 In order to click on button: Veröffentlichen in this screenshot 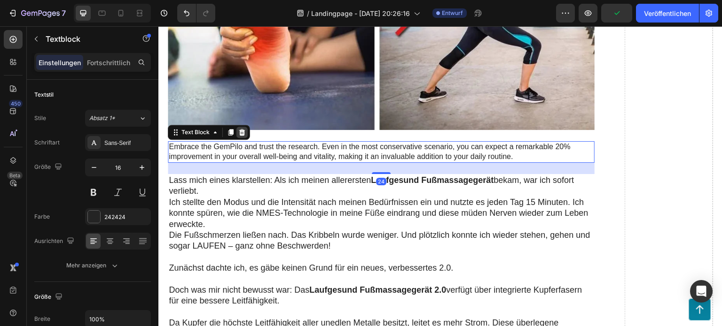, I will do `click(667, 13)`.